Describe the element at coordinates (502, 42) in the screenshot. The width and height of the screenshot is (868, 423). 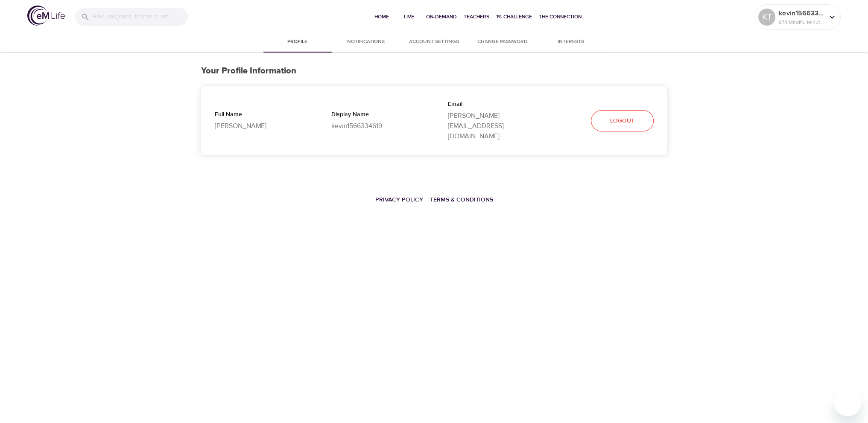
I see `span: Change Password` at that location.